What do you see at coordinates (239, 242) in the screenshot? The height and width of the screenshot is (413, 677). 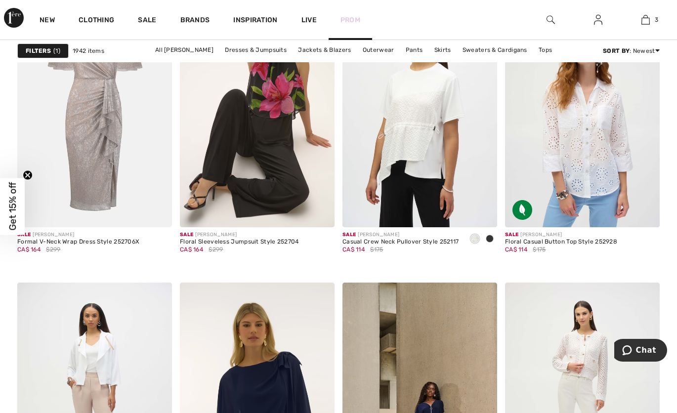 I see `div: Floral Sleeveless Jumpsuit Style 252704` at bounding box center [239, 242].